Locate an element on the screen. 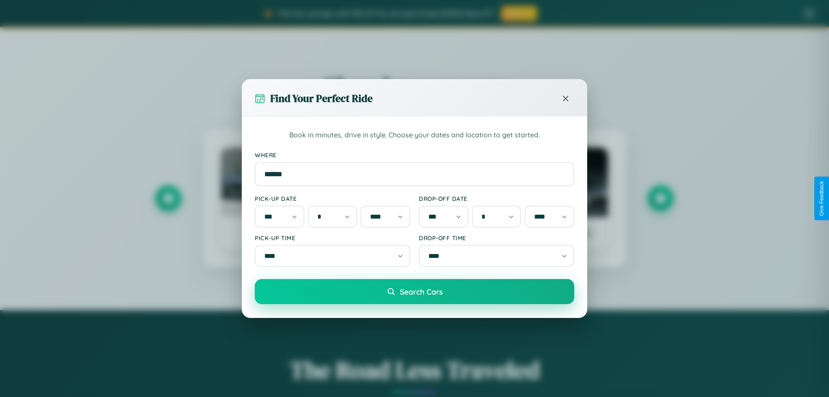  span: Search Cars is located at coordinates (421, 291).